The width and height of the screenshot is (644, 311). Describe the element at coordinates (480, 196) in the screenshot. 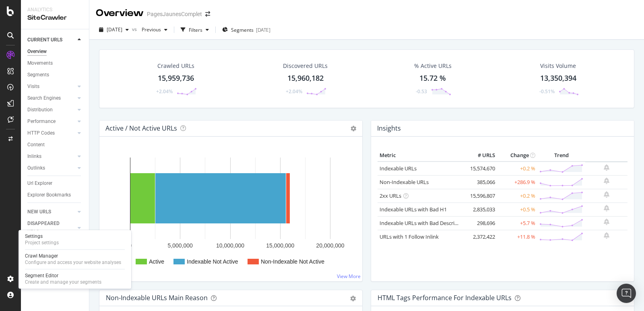

I see `td: 15,596,807` at that location.